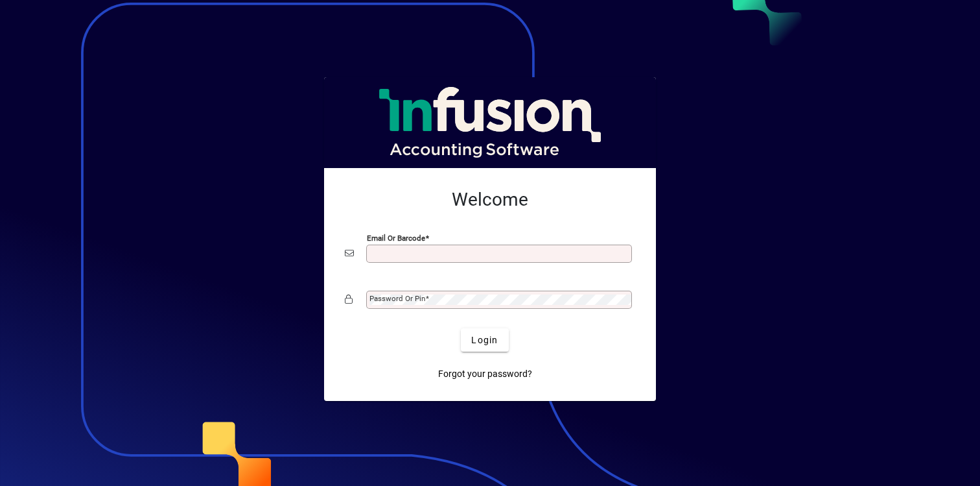 The width and height of the screenshot is (980, 486). I want to click on a: Forgot your password?, so click(485, 373).